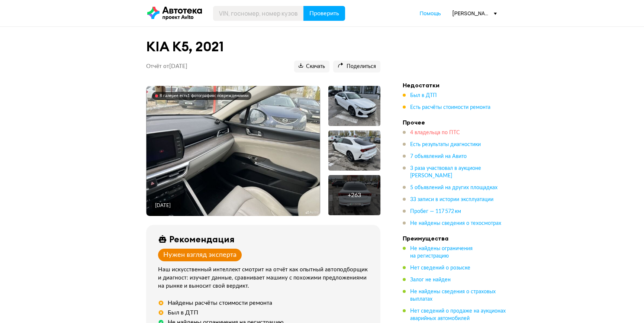 This screenshot has width=644, height=323. What do you see at coordinates (324, 13) in the screenshot?
I see `button: Проверить` at bounding box center [324, 13].